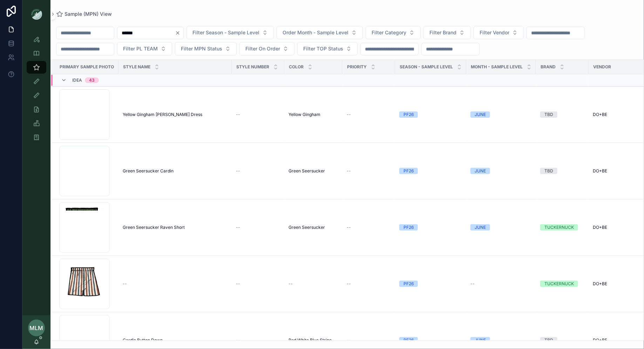 Image resolution: width=644 pixels, height=349 pixels. I want to click on a: Sample (MPN) View, so click(84, 14).